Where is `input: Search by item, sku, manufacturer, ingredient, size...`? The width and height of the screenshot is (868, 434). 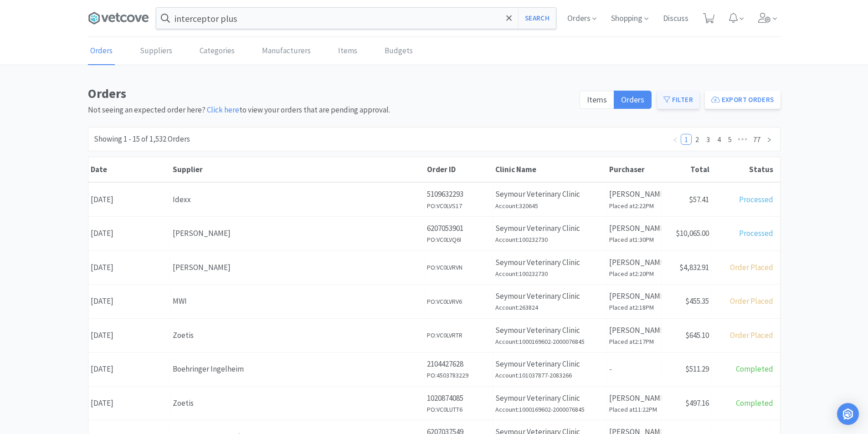
input: Search by item, sku, manufacturer, ingredient, size... is located at coordinates (356, 19).